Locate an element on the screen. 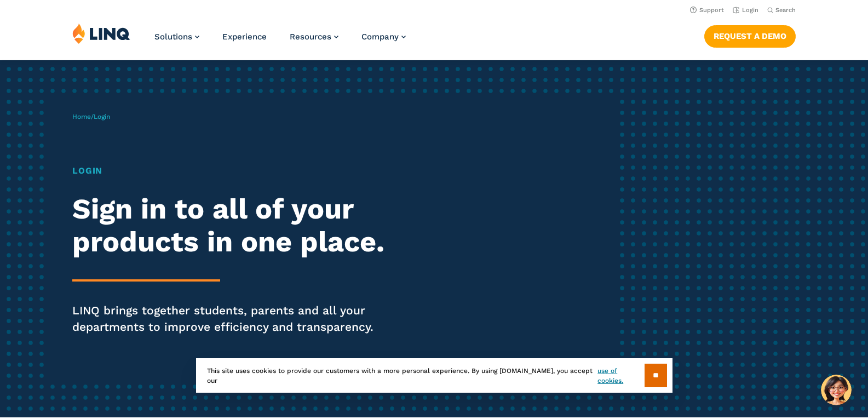  div: This site uses cookies to provide our customers with a more personal experience. By using [DOMAIN... is located at coordinates (434, 375).